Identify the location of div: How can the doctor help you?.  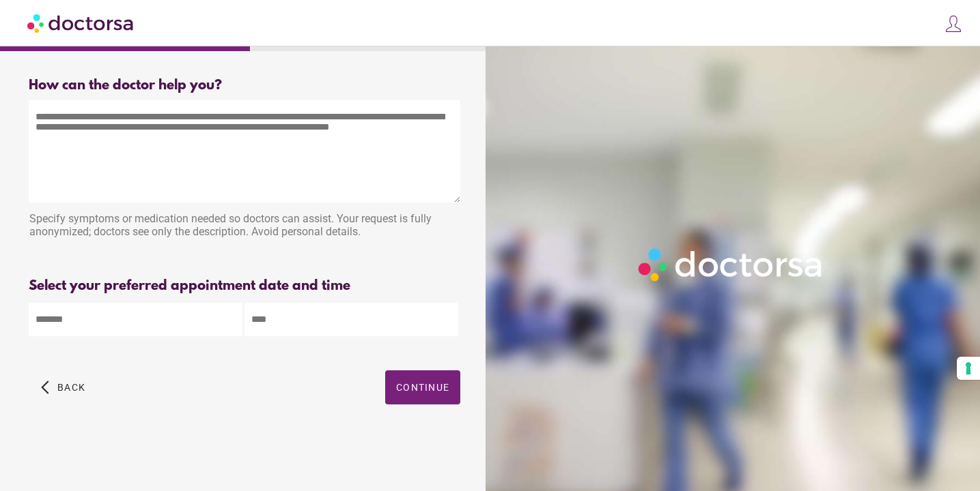
(244, 85).